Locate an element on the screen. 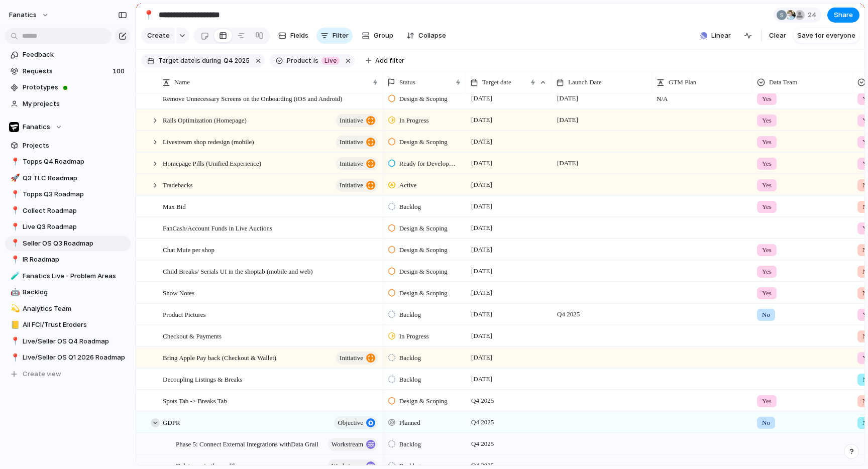 The height and width of the screenshot is (469, 868). span: Show Notes is located at coordinates (179, 292).